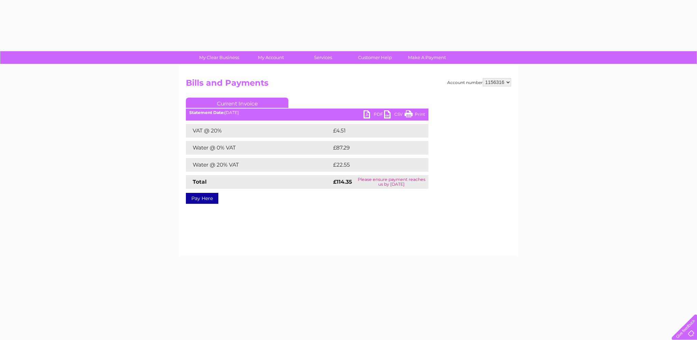 The width and height of the screenshot is (697, 340). What do you see at coordinates (373, 165) in the screenshot?
I see `td: £22.55` at bounding box center [373, 165].